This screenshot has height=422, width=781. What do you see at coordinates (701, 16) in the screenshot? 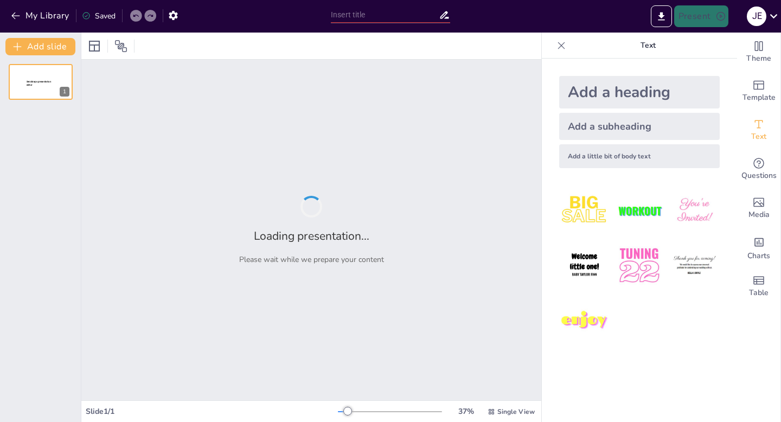
I see `button: Present` at bounding box center [701, 16].